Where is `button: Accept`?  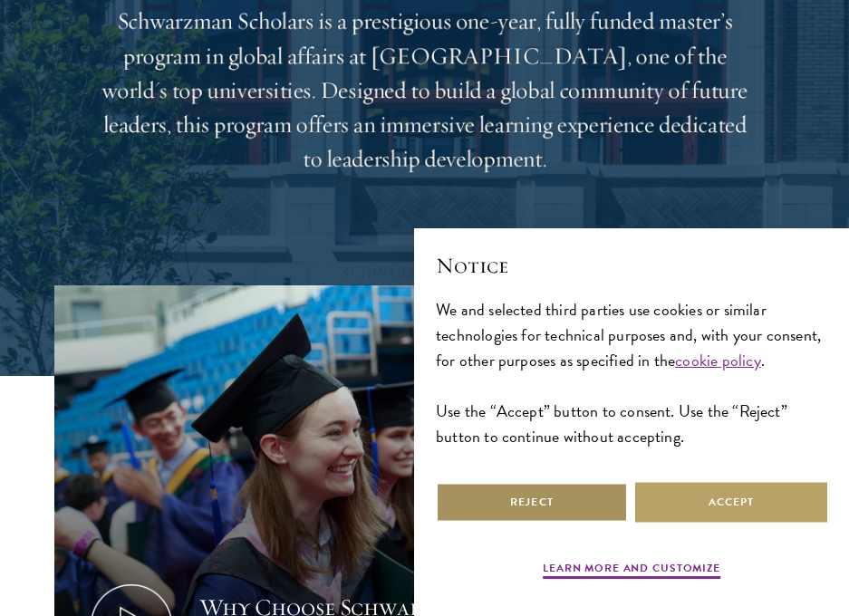
button: Accept is located at coordinates (731, 501).